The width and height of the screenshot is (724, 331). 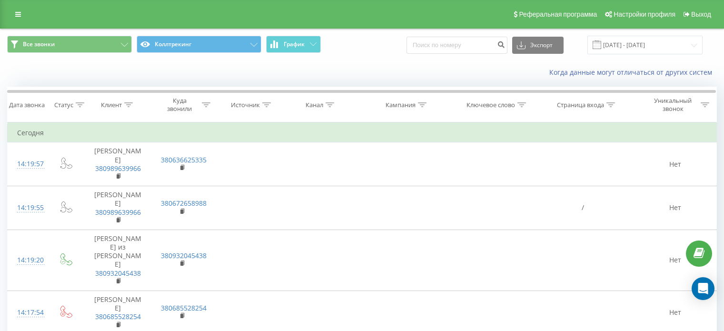 What do you see at coordinates (28, 260) in the screenshot?
I see `div: 14:19:20` at bounding box center [28, 260].